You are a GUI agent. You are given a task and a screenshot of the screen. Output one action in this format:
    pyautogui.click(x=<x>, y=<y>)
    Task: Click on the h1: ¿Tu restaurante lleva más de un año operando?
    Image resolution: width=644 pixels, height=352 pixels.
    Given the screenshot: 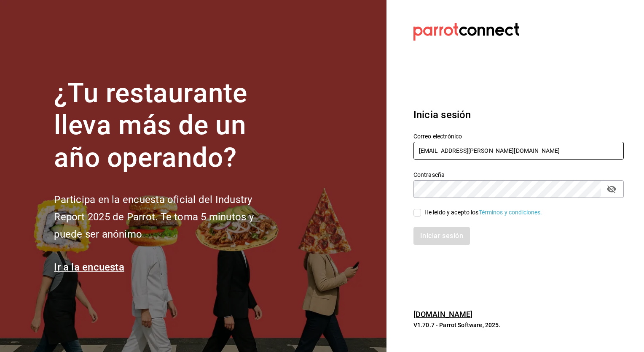 What is the action you would take?
    pyautogui.click(x=168, y=126)
    